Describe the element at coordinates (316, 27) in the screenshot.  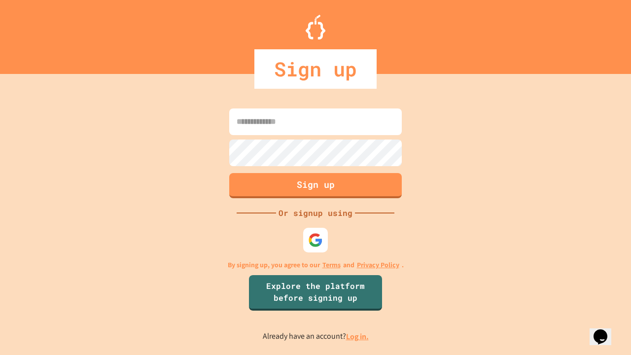
I see `img: Logo.svg` at that location.